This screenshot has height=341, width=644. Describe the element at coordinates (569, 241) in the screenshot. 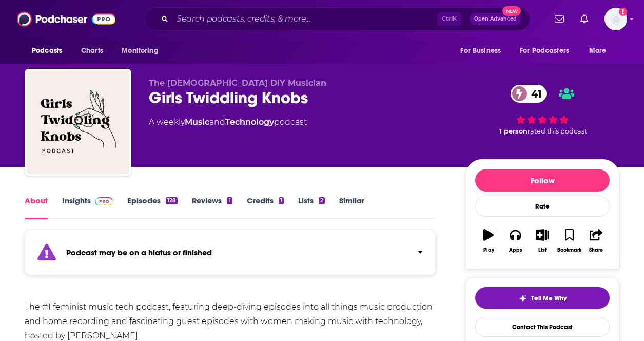

I see `button: Bookmark` at that location.